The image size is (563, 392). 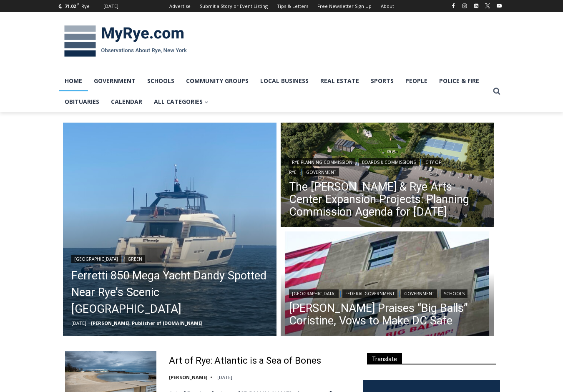 What do you see at coordinates (274, 92) in the screenshot?
I see `nav: Primary Navigation` at bounding box center [274, 92].